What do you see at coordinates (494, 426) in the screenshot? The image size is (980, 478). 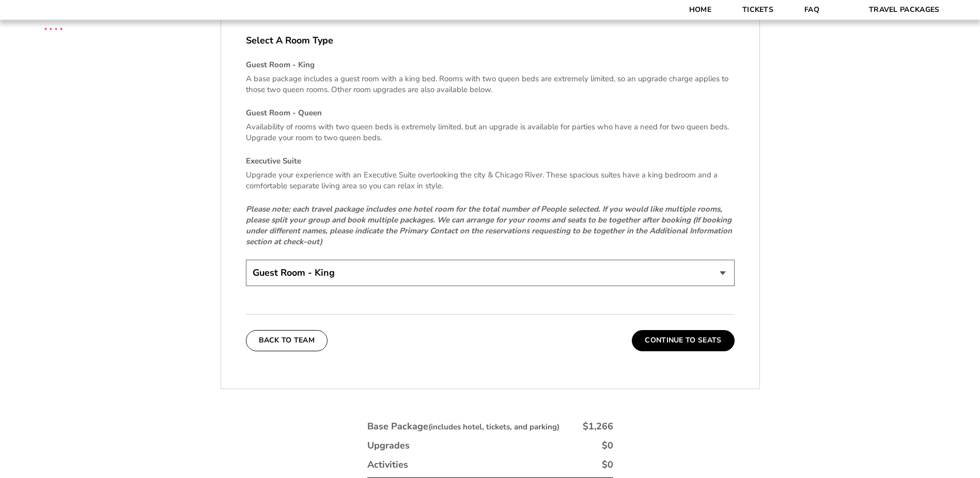 I see `small: (includes hotel, tickets, and parking)` at bounding box center [494, 426].